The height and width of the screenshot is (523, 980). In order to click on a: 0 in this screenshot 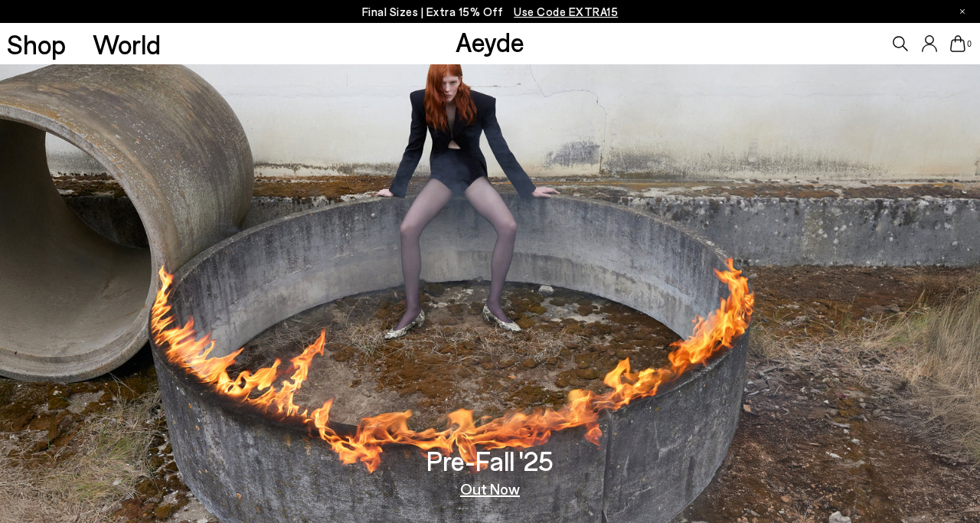, I will do `click(958, 44)`.